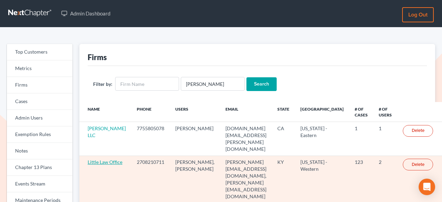 Image resolution: width=442 pixels, height=202 pixels. What do you see at coordinates (150, 112) in the screenshot?
I see `th: Phone` at bounding box center [150, 112].